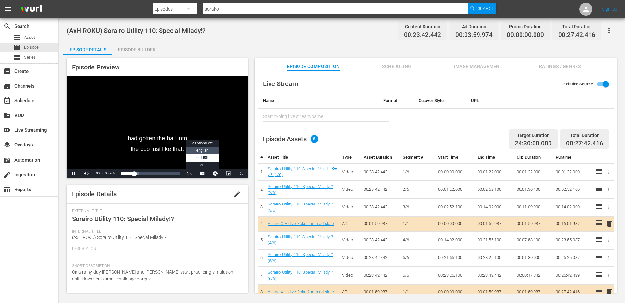 This screenshot has height=303, width=625. I want to click on th: Asset Duration, so click(381, 157).